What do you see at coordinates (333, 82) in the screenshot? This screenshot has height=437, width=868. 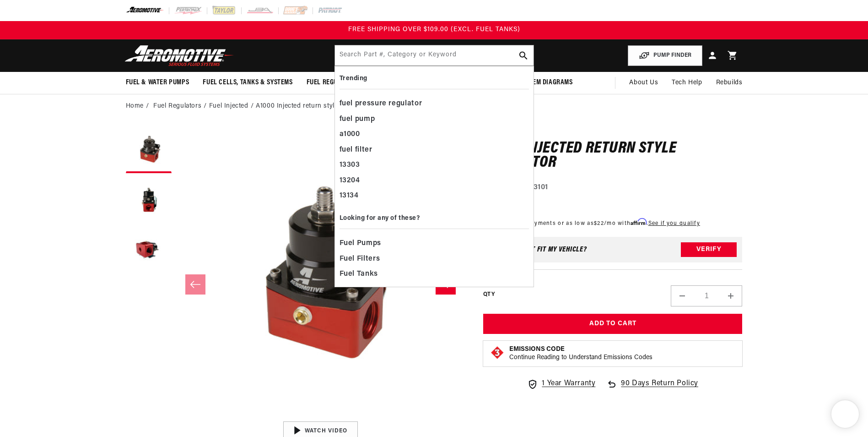 I see `summary: Fuel Regulators` at bounding box center [333, 82].